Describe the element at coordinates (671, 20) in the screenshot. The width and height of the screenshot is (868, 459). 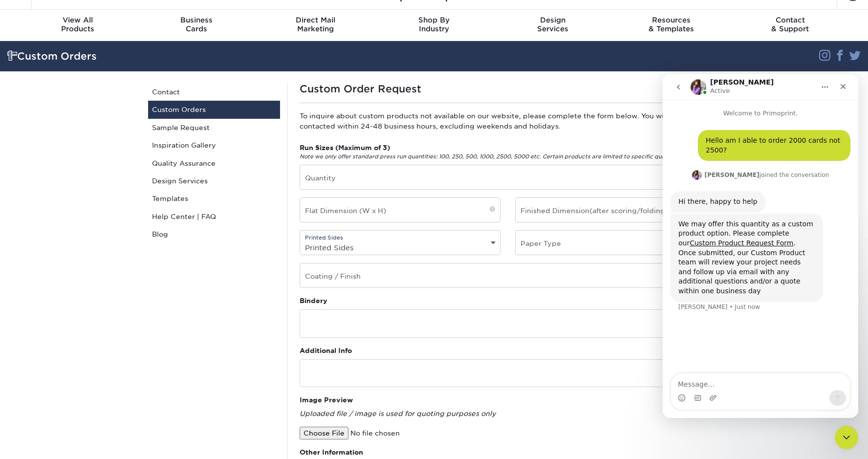
I see `span: Resources` at that location.